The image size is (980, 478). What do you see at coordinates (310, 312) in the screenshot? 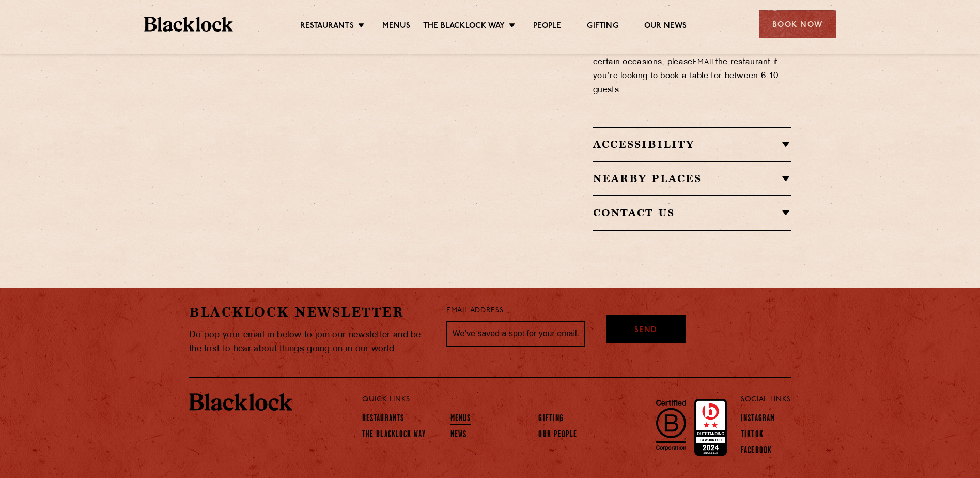
I see `h2: Blacklock Newsletter` at bounding box center [310, 312].